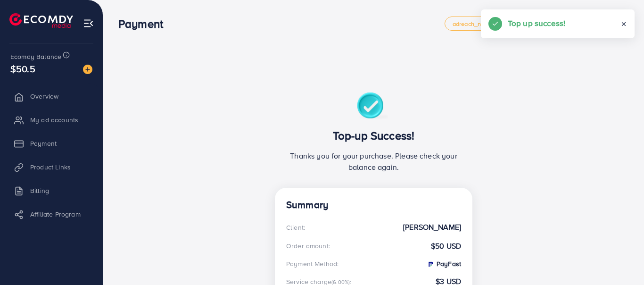  I want to click on img: success, so click(373, 107).